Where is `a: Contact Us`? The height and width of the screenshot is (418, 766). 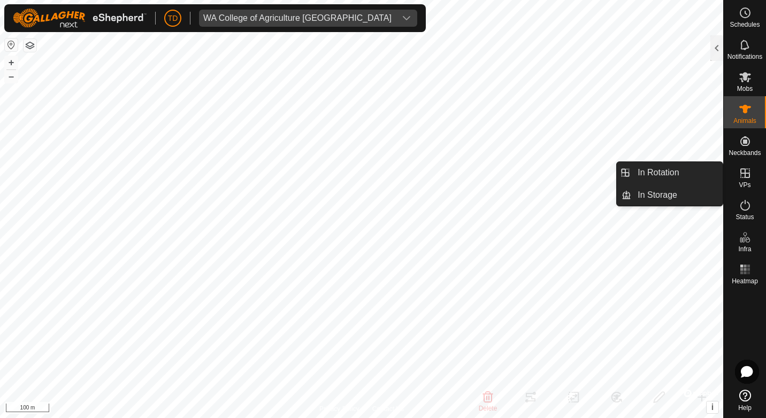 a: Contact Us is located at coordinates (388, 409).